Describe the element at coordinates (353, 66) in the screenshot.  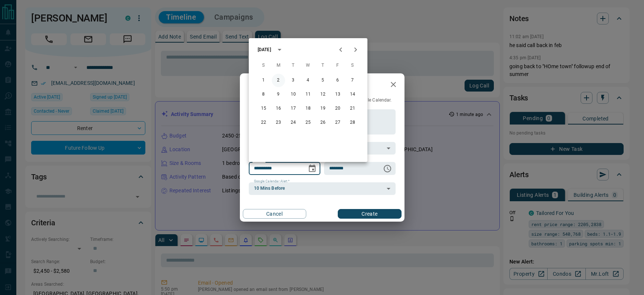
I see `span: Saturday` at that location.